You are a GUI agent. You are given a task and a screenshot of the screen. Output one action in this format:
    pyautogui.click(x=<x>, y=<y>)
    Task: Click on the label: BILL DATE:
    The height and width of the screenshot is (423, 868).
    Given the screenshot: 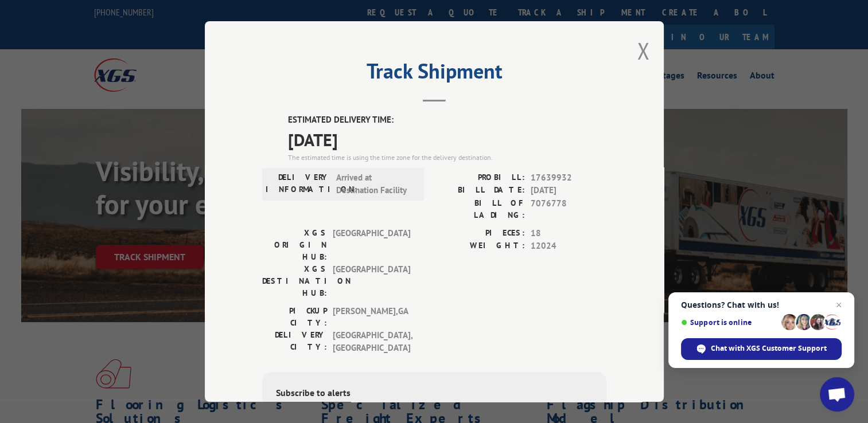 What is the action you would take?
    pyautogui.click(x=480, y=191)
    